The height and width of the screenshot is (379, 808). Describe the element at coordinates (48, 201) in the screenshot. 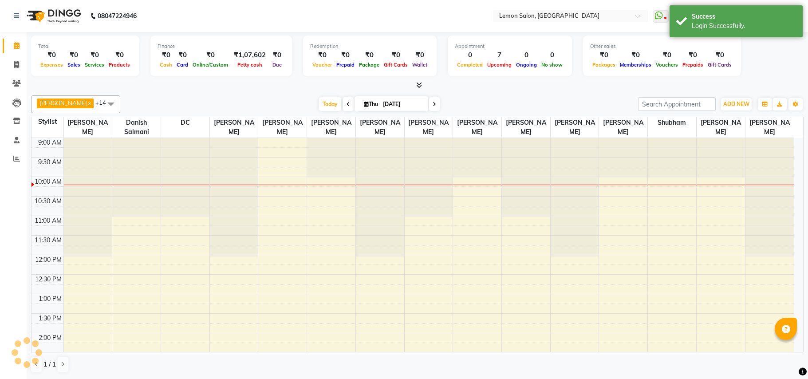

I see `div: 10:30 AM` at that location.